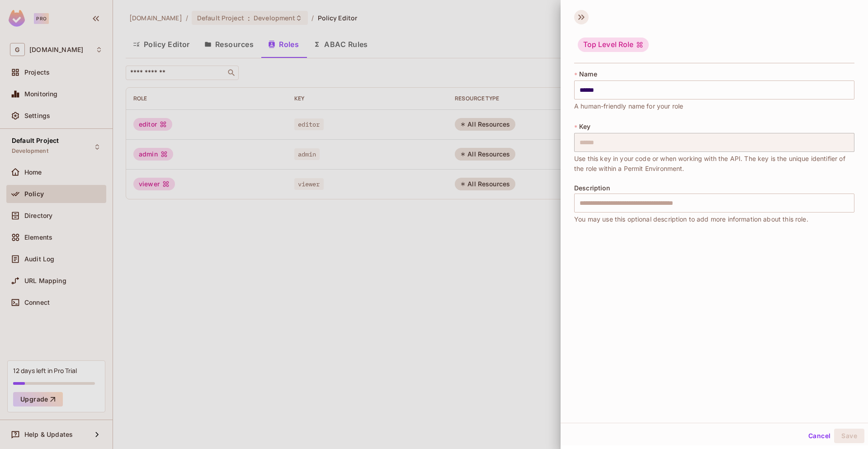  Describe the element at coordinates (585, 127) in the screenshot. I see `span: Key` at that location.